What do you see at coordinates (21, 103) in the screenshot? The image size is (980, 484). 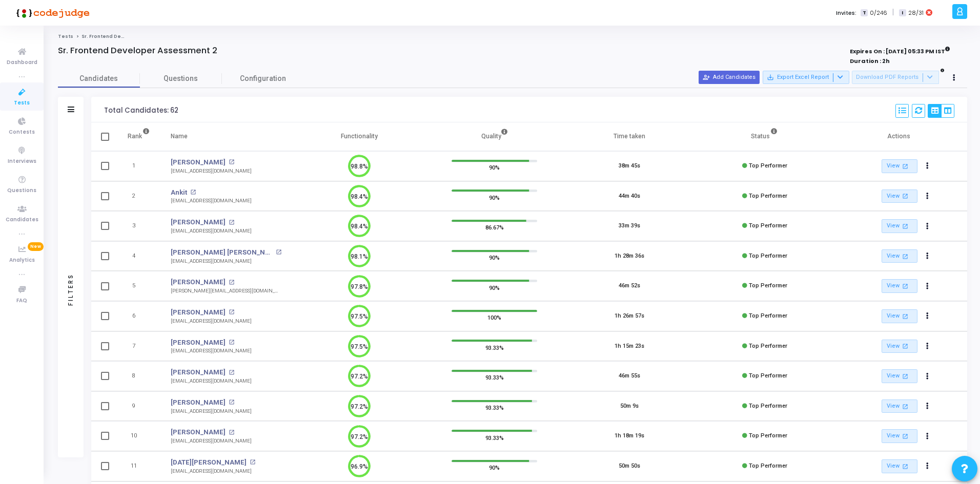 I see `span: Tests` at bounding box center [21, 103].